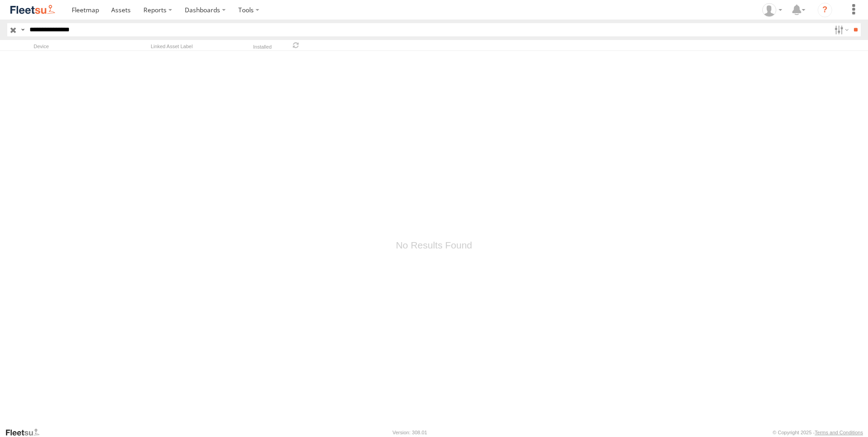  I want to click on span: Refresh, so click(296, 44).